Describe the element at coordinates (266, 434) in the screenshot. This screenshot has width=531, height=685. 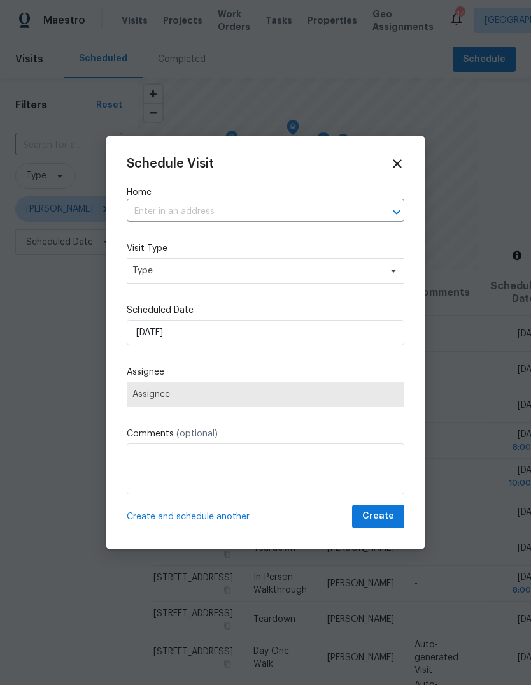
I see `label: Comments` at that location.